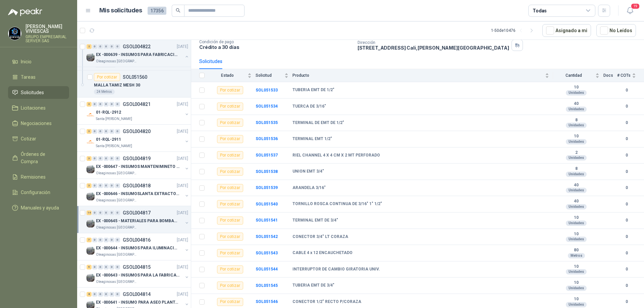 Image resolution: width=644 pixels, height=308 pixels. I want to click on a: Solicitudes, so click(39, 92).